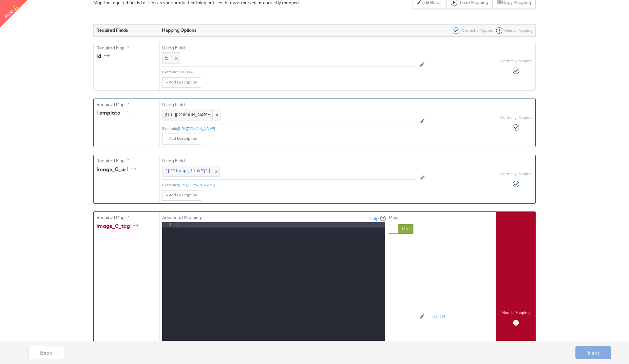 This screenshot has height=364, width=629. I want to click on div: 1, so click(169, 225).